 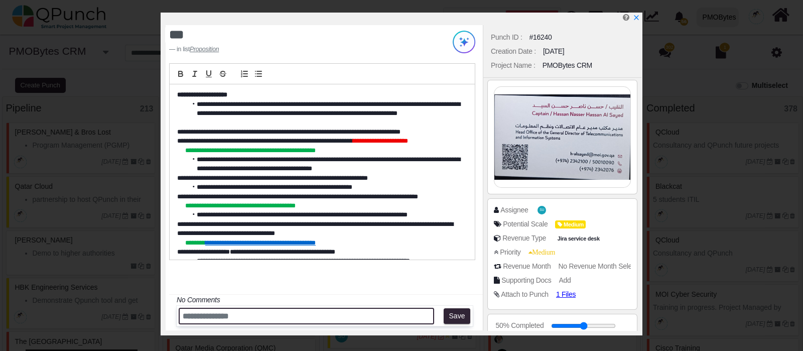 What do you see at coordinates (204, 49) in the screenshot?
I see `u: Proposition` at bounding box center [204, 49].